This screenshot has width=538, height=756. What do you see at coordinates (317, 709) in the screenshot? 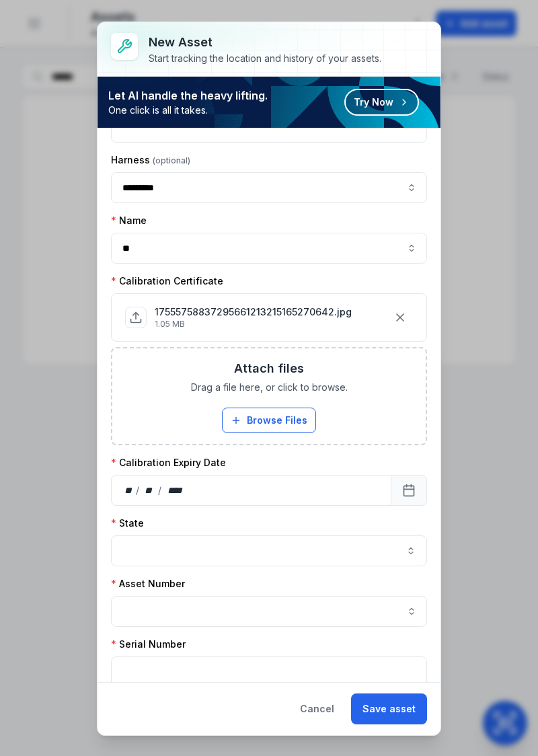
I see `button: Cancel` at bounding box center [317, 709].